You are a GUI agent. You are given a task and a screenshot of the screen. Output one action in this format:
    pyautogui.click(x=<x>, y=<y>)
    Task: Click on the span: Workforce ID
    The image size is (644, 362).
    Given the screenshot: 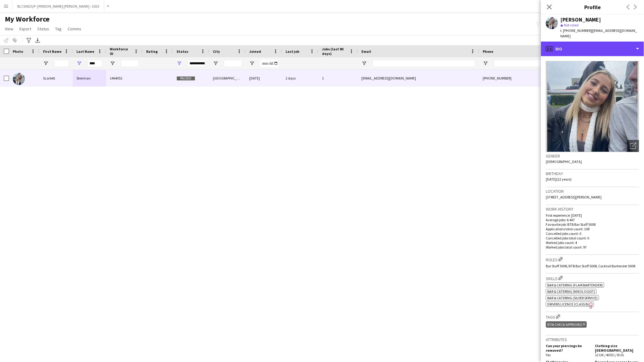 What is the action you would take?
    pyautogui.click(x=121, y=51)
    